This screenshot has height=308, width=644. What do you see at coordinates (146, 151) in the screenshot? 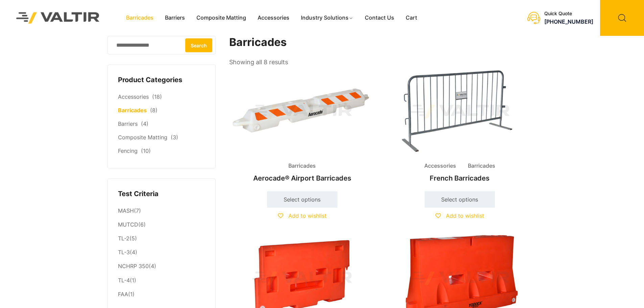
I see `span: (10)` at bounding box center [146, 151].